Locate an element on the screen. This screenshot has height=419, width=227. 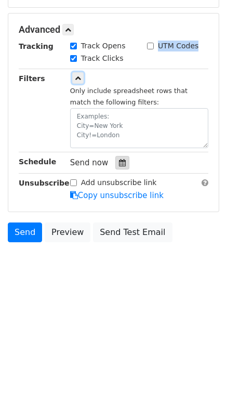
label: Track Clicks is located at coordinates (102, 58).